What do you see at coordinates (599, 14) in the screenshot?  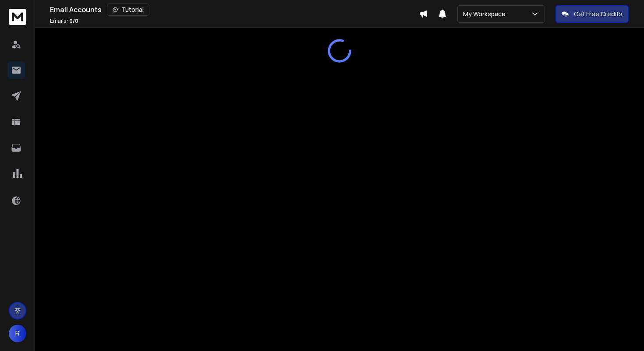 I see `p: Get Free Credits` at bounding box center [599, 14].